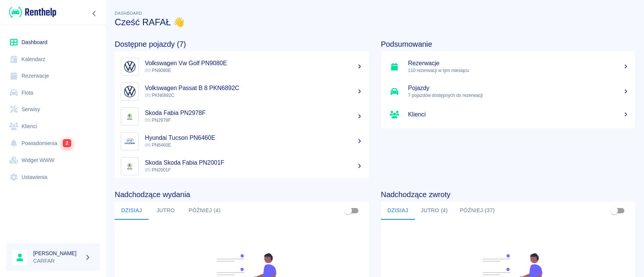  Describe the element at coordinates (53, 42) in the screenshot. I see `a: Dashboard` at that location.